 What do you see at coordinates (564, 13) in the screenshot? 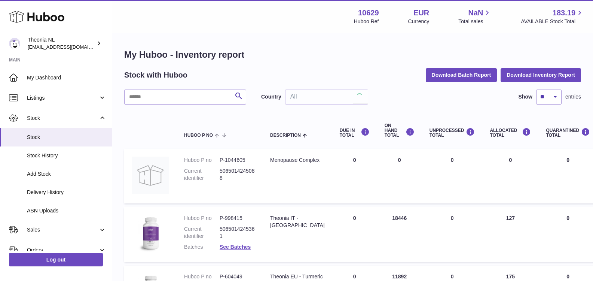
I see `span: 183.19` at bounding box center [564, 13].